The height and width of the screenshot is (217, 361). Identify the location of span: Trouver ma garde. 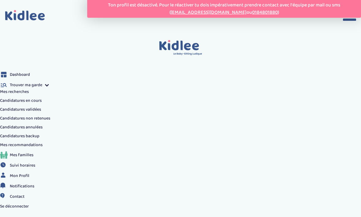
(26, 85).